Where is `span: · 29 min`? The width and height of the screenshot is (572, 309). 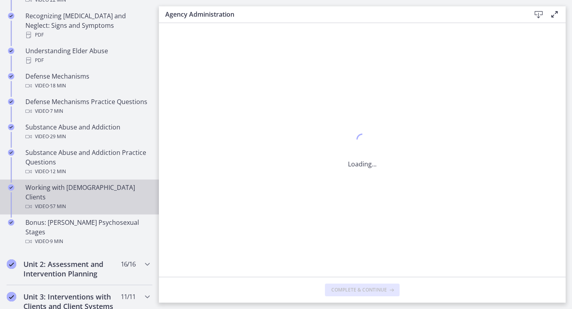
span: · 29 min is located at coordinates (57, 137).